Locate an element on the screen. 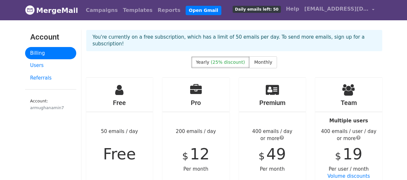 The width and height of the screenshot is (407, 180). h4: Team is located at coordinates (349, 103).